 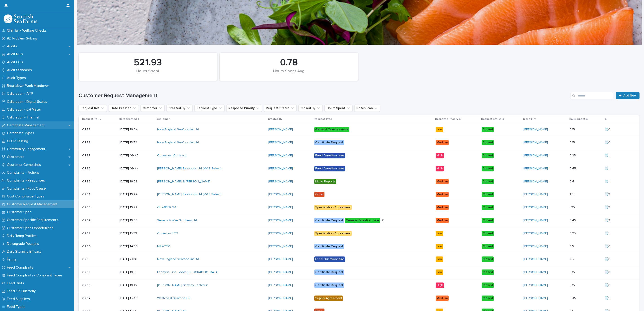 What do you see at coordinates (244, 108) in the screenshot?
I see `button: Response Priority` at bounding box center [244, 108].